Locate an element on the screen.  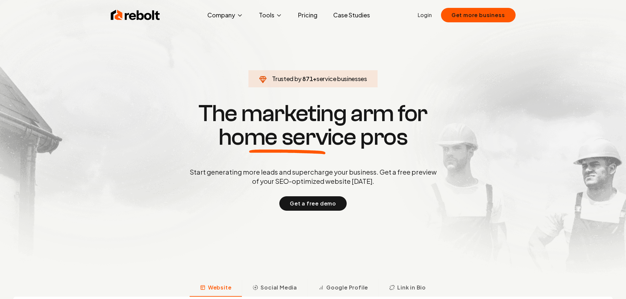
button: Website is located at coordinates (216, 289).